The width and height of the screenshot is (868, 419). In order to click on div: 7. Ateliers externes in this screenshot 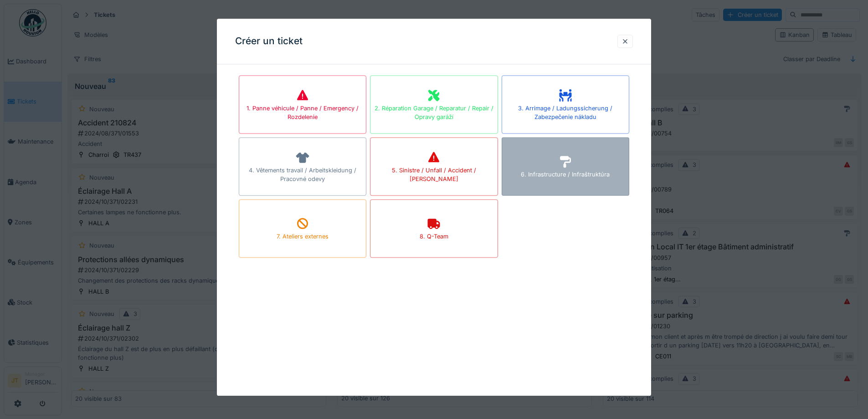, I will do `click(303, 237)`.